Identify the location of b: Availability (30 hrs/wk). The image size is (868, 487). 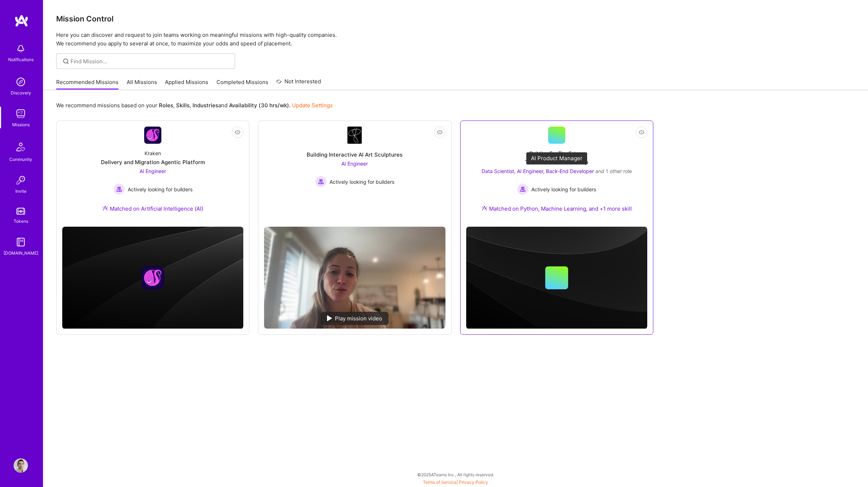
(259, 105).